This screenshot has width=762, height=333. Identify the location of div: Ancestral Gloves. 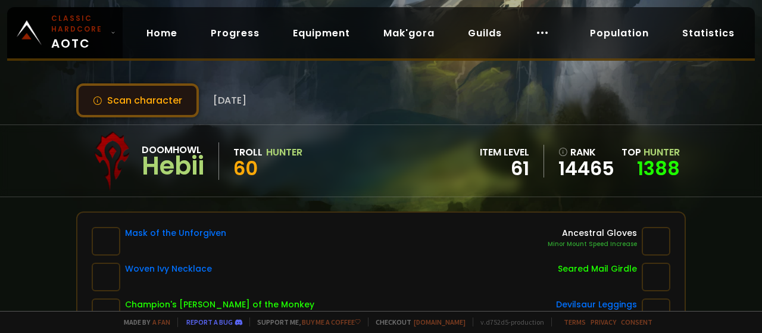
(592, 233).